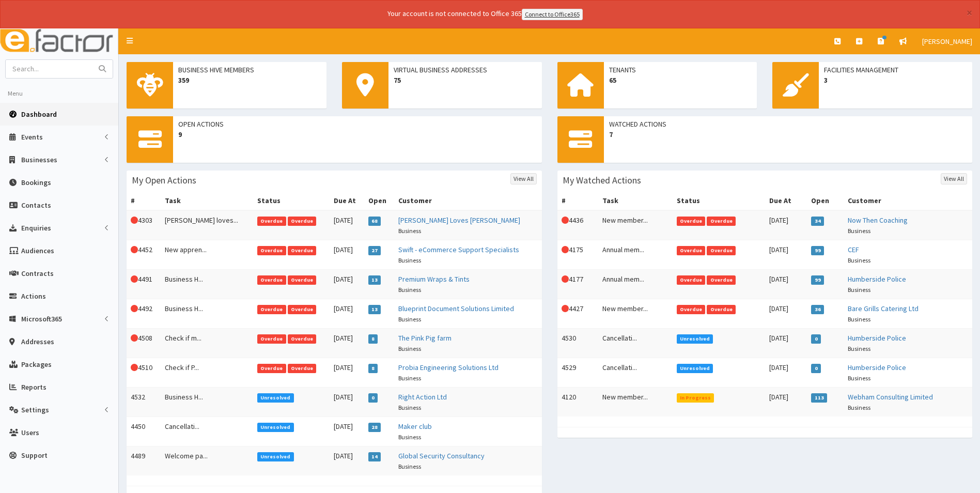 Image resolution: width=980 pixels, height=493 pixels. What do you see at coordinates (819, 398) in the screenshot?
I see `span: 113` at bounding box center [819, 398].